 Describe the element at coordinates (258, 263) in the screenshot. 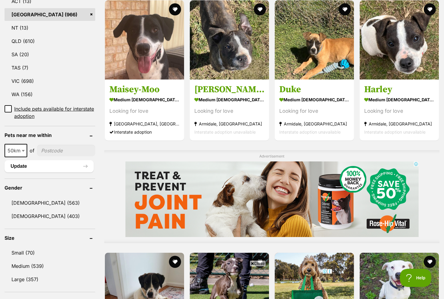

I see `span: Close` at that location.